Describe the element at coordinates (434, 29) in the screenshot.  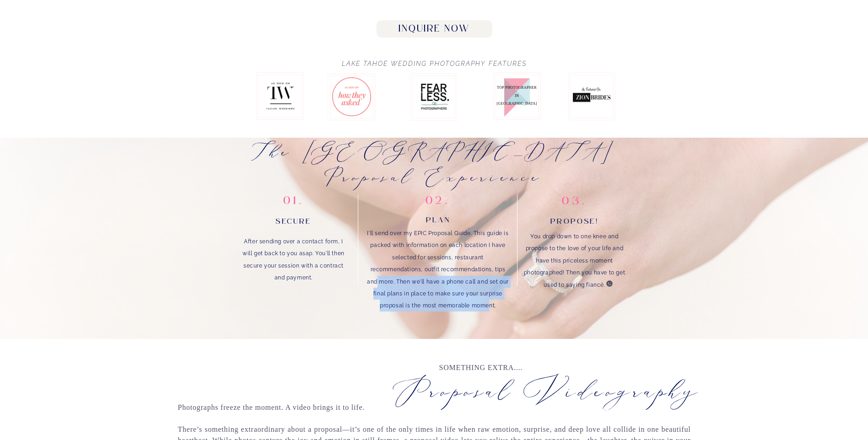
I see `h2: Inquire Now` at that location.